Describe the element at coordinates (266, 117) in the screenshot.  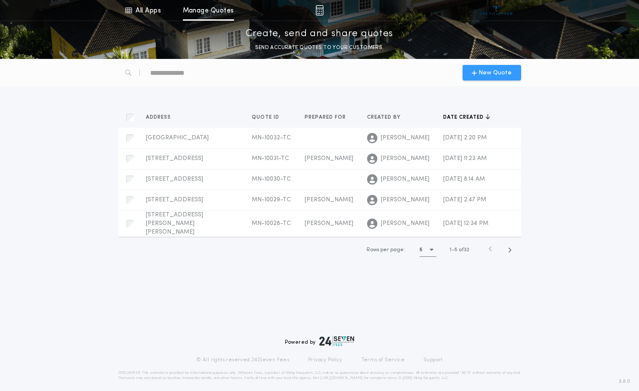
I see `span: Quote ID` at that location.